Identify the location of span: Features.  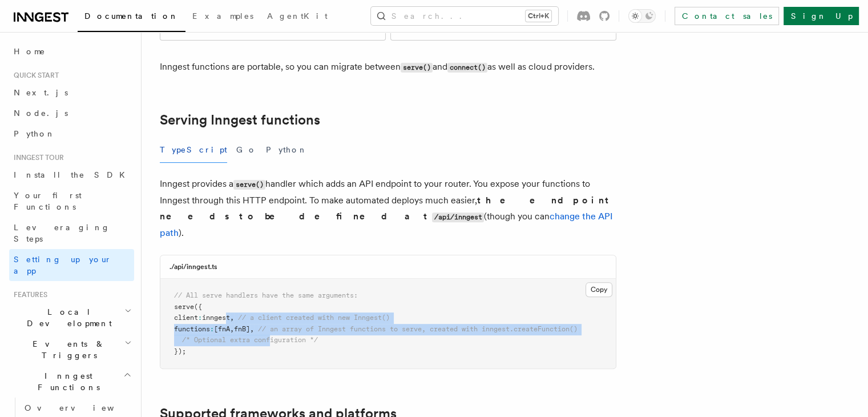
(28, 295).